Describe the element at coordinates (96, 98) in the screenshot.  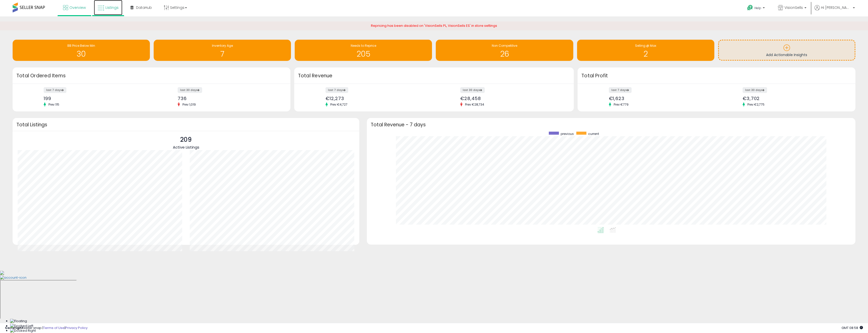
I see `div: 199` at that location.